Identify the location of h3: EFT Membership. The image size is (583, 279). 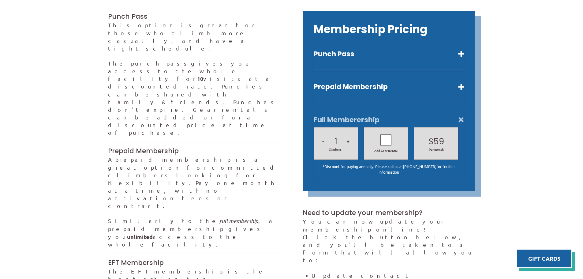
(194, 263).